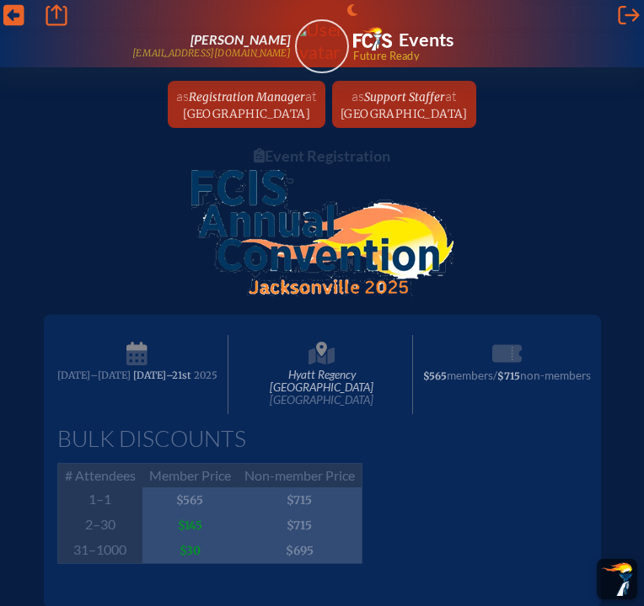  What do you see at coordinates (322, 233) in the screenshot?
I see `img: FCIS Convention 2025` at bounding box center [322, 233].